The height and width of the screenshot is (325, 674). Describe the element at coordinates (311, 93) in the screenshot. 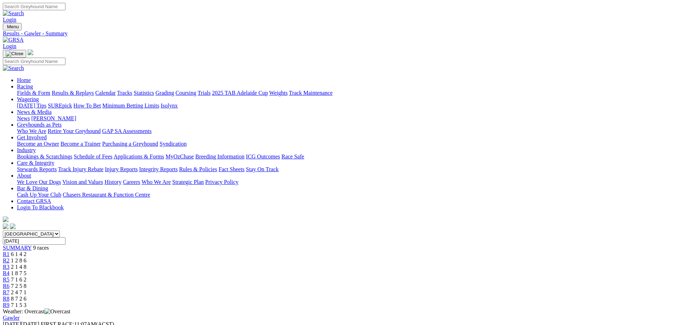

I see `a: Track Maintenance` at that location.